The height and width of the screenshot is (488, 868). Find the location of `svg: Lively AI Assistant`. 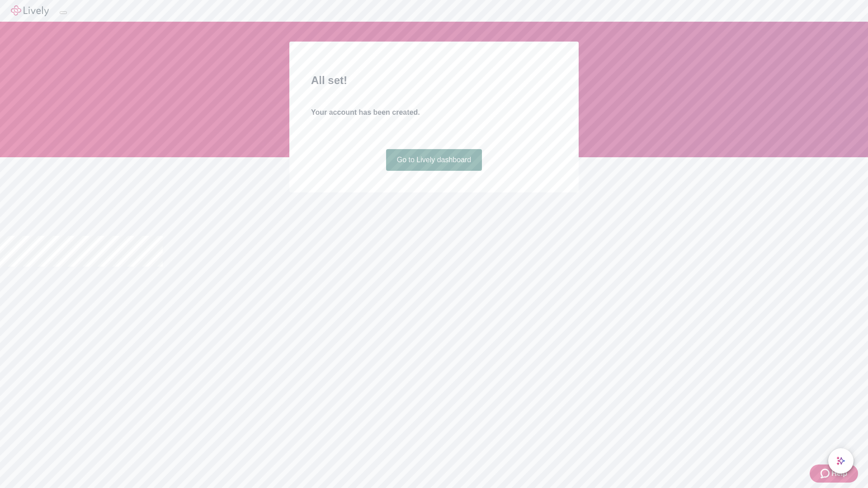

svg: Lively AI Assistant is located at coordinates (841, 461).